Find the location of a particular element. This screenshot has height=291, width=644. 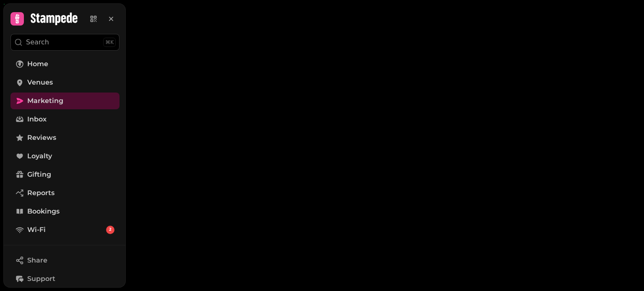

a: Home is located at coordinates (65, 64).